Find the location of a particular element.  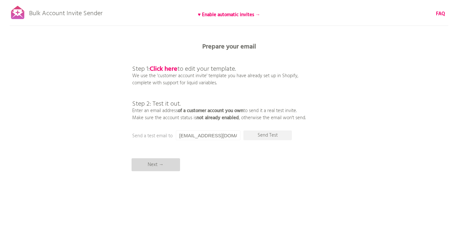

p: Send a test email to is located at coordinates (197, 136).